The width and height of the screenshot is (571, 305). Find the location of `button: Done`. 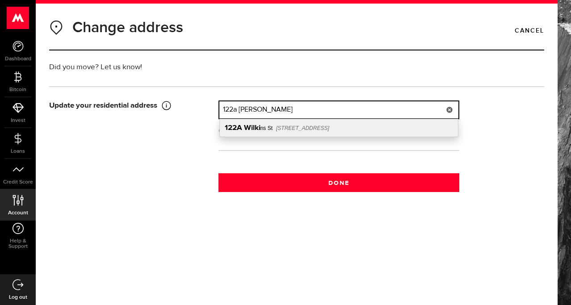

button: Done is located at coordinates (339, 183).